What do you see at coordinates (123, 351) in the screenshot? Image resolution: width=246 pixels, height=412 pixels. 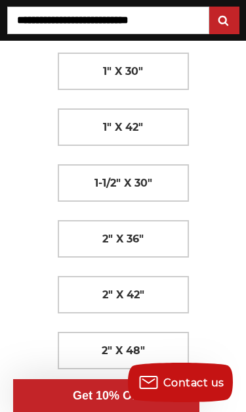 I see `span: 2" x 48"` at bounding box center [123, 351].